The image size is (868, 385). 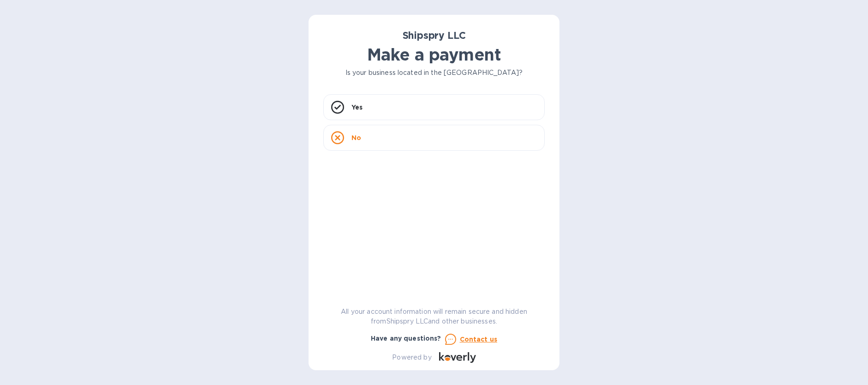 I want to click on b: Shipspry LLC, so click(x=434, y=35).